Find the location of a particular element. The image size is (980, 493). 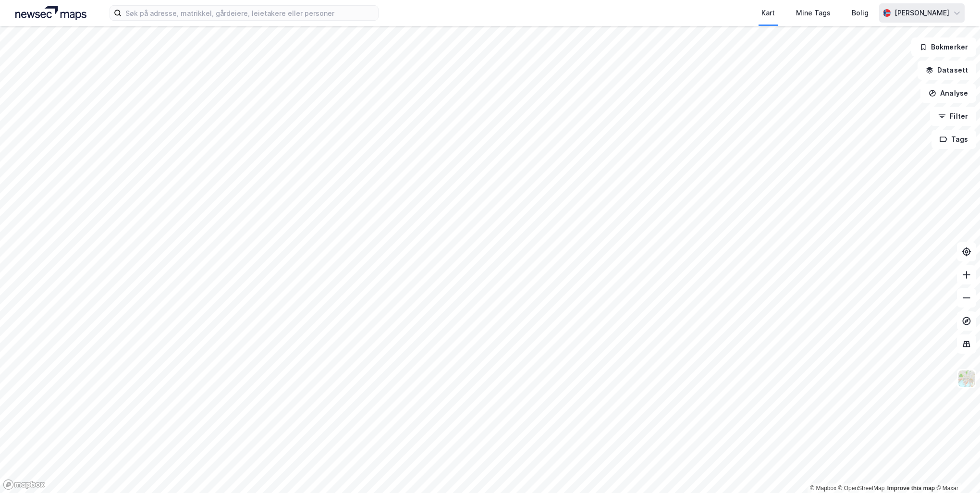

div: Kart is located at coordinates (768, 13).